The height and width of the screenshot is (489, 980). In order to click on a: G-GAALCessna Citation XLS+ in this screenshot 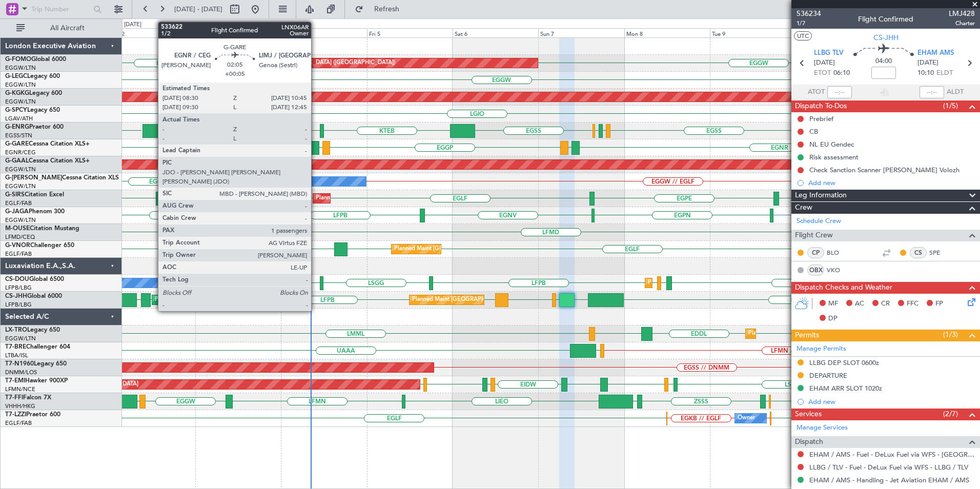, I will do `click(47, 161)`.